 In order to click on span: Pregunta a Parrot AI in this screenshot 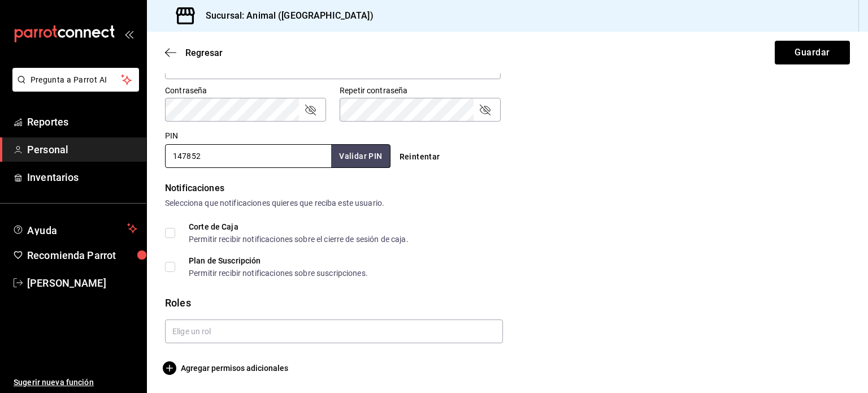, I will do `click(76, 80)`.